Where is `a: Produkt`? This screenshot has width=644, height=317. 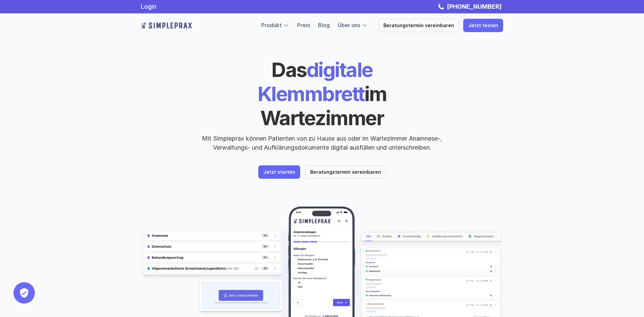 a: Produkt is located at coordinates (271, 25).